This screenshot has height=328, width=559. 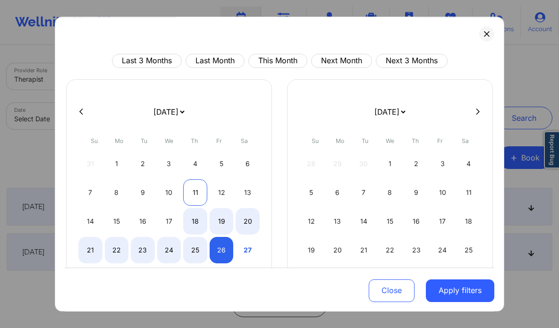 What do you see at coordinates (460, 290) in the screenshot?
I see `button: Apply filters` at bounding box center [460, 290].